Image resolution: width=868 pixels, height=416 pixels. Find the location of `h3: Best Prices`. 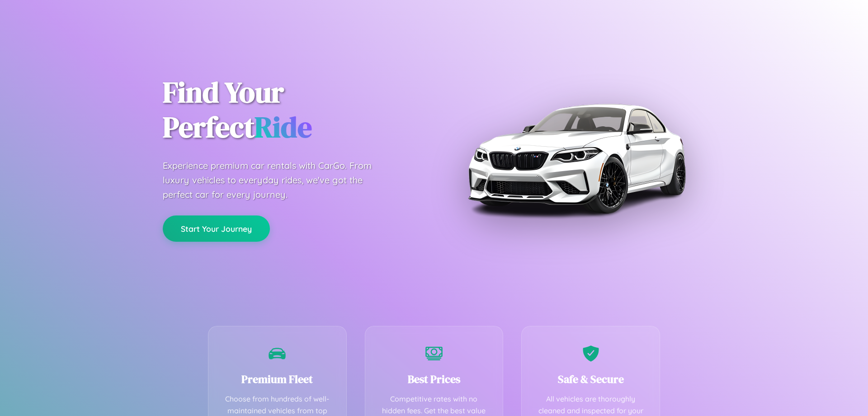

h3: Best Prices is located at coordinates (434, 379).